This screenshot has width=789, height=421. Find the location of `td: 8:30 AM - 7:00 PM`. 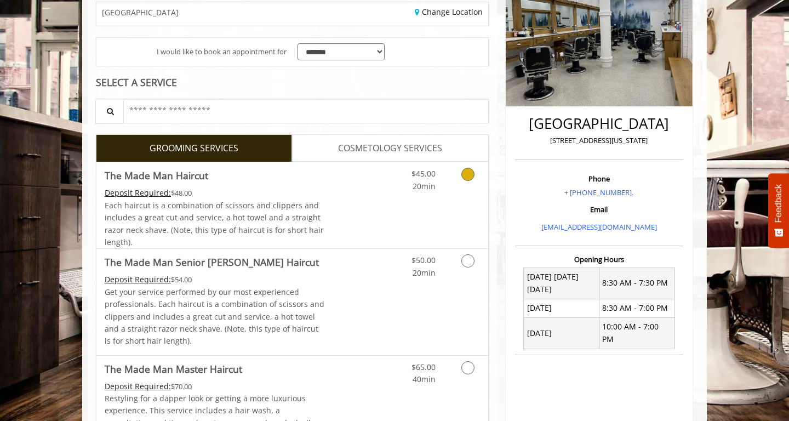

td: 8:30 AM - 7:00 PM is located at coordinates (637, 308).